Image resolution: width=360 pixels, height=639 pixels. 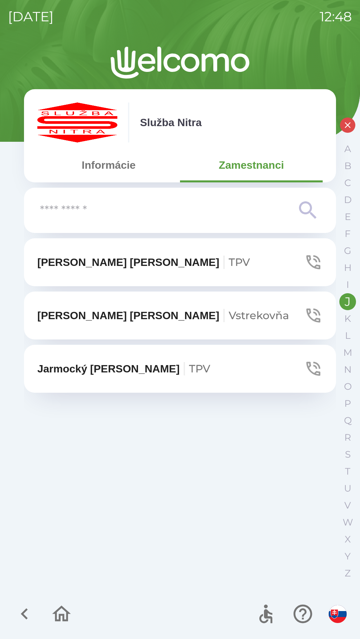 What do you see at coordinates (258, 315) in the screenshot?
I see `span: Vstrekovňa` at bounding box center [258, 315].